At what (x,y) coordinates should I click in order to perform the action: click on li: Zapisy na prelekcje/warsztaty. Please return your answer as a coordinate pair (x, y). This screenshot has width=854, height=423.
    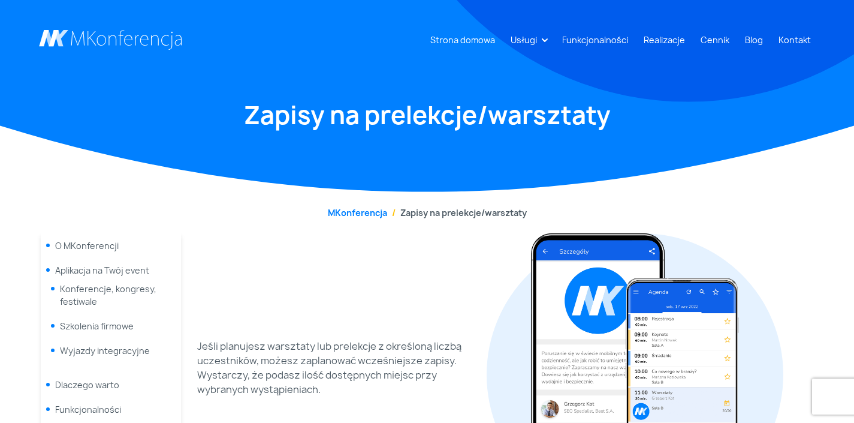
    Looking at the image, I should click on (457, 212).